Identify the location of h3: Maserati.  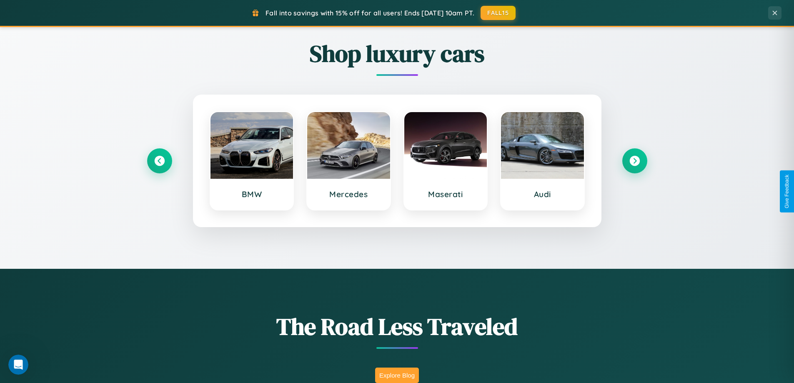
(446, 194).